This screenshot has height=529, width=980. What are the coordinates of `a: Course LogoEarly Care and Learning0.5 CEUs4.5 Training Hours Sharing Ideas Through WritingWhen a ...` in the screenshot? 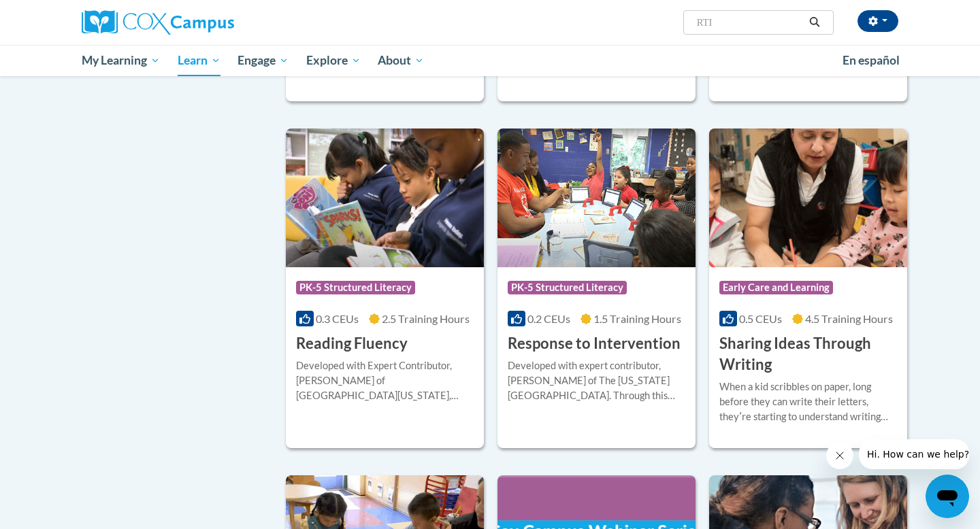 It's located at (808, 289).